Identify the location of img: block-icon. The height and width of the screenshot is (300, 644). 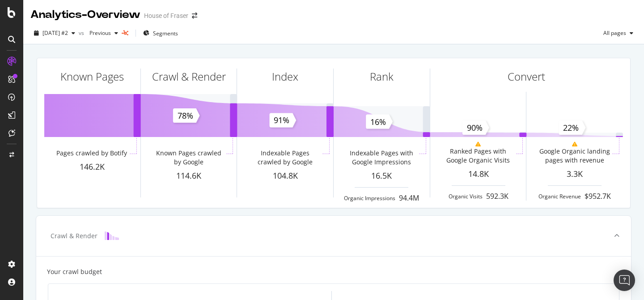
(112, 235).